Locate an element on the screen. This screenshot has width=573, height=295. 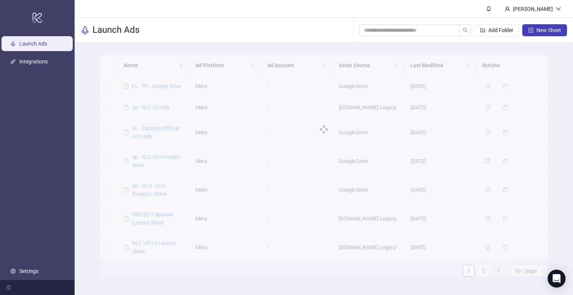
button: New Sheet is located at coordinates (545, 30).